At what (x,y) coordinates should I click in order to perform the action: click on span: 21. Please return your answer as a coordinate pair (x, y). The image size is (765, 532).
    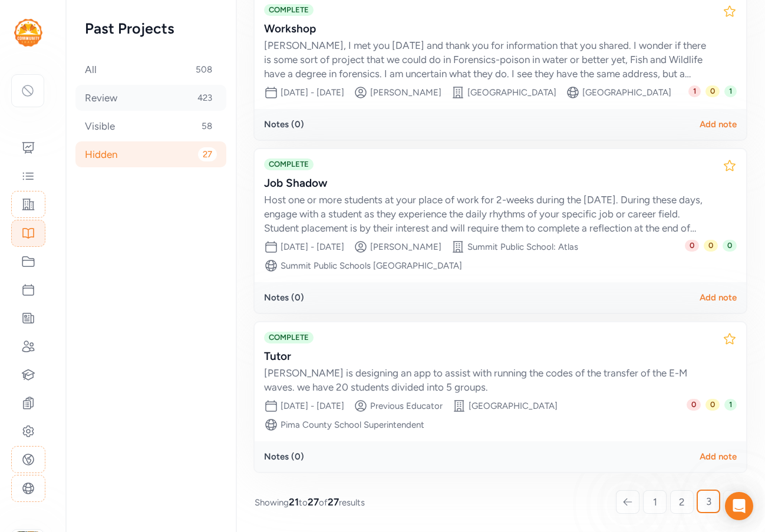
    Looking at the image, I should click on (293, 502).